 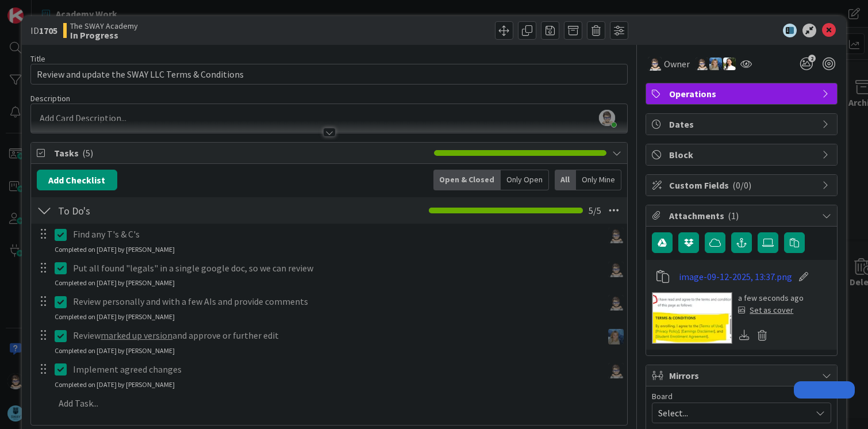 I want to click on div: All, so click(x=565, y=180).